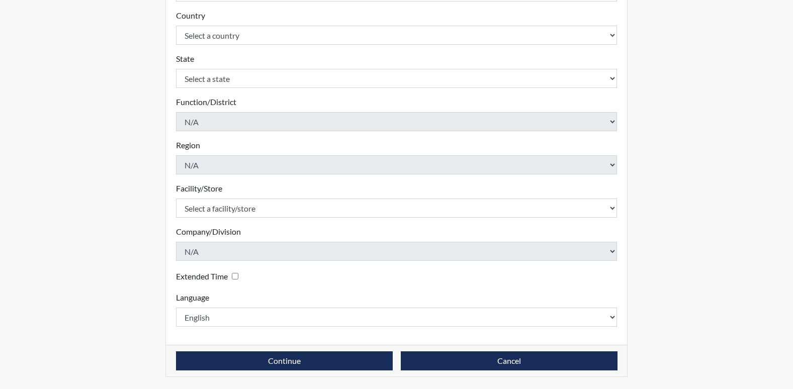  What do you see at coordinates (185, 59) in the screenshot?
I see `label: State` at bounding box center [185, 59].